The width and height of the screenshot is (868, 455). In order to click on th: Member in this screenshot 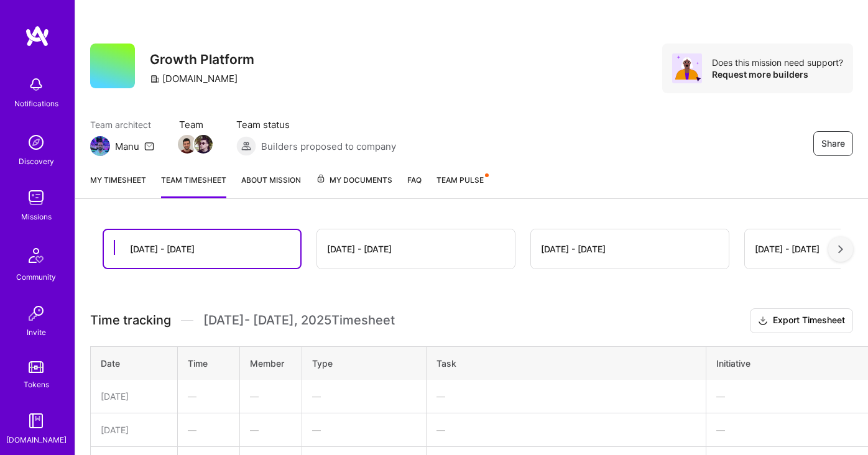, I will do `click(271, 363)`.